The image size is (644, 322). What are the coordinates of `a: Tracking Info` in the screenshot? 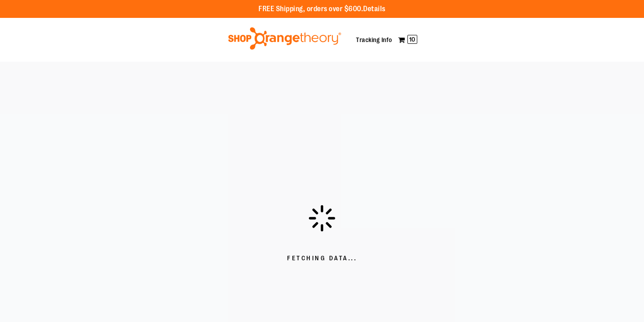 It's located at (374, 40).